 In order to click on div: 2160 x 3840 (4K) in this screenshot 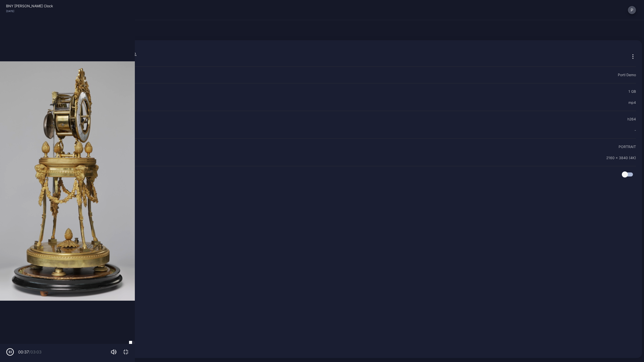, I will do `click(621, 158)`.